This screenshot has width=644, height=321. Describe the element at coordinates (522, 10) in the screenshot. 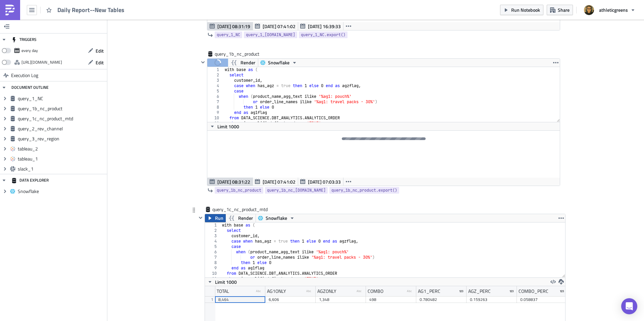

I see `button: Run Notebook` at that location.